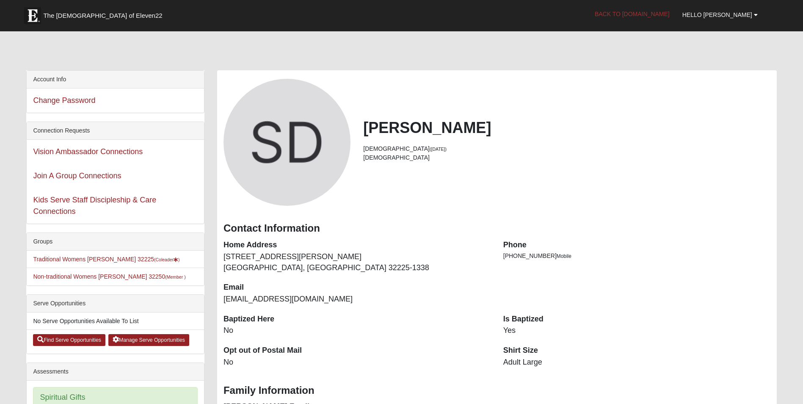 This screenshot has height=404, width=803. What do you see at coordinates (357, 350) in the screenshot?
I see `dt: Opt out of Postal Mail` at bounding box center [357, 350].